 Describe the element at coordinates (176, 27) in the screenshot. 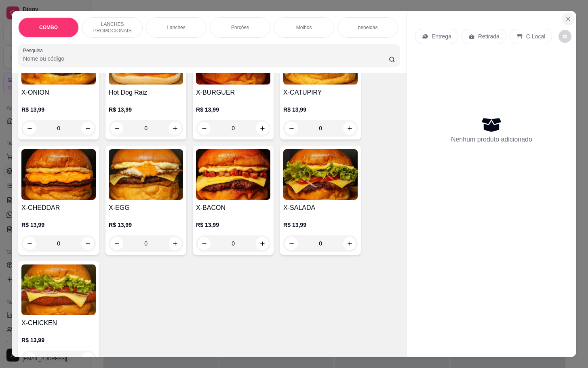

I see `p: Lanches` at that location.